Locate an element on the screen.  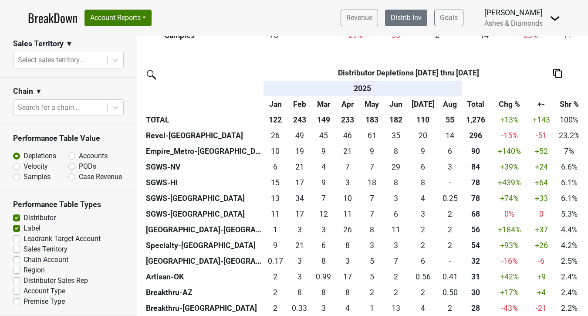
th: 1,276 is located at coordinates (476, 120).